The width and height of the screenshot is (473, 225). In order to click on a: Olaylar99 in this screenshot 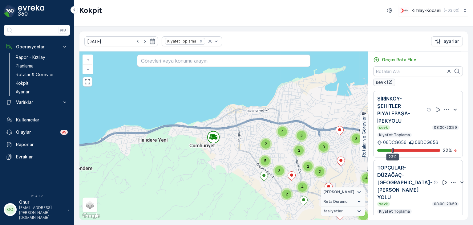, I will do `click(37, 132)`.